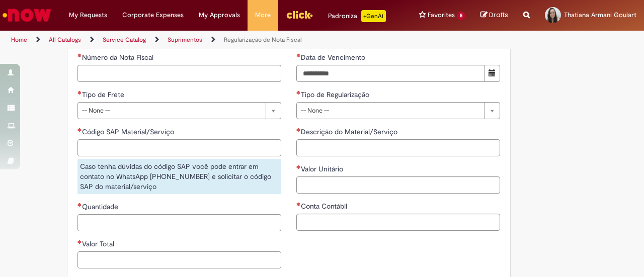  I want to click on span: Número da Nota Fiscal, so click(119, 57).